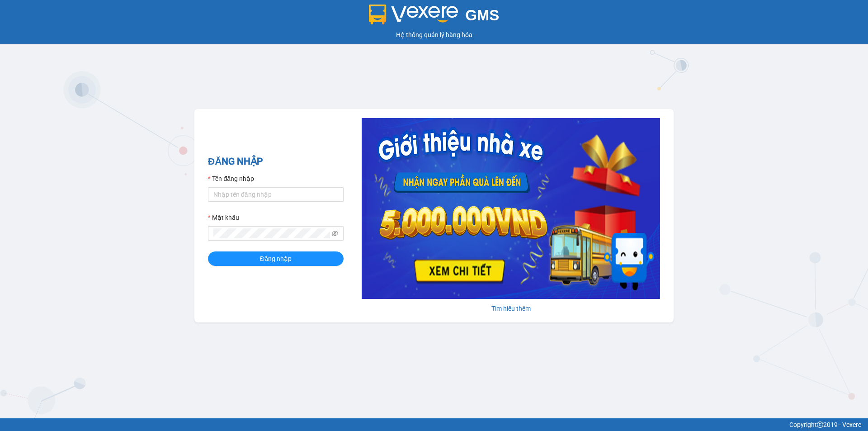 Image resolution: width=868 pixels, height=431 pixels. Describe the element at coordinates (482, 15) in the screenshot. I see `span: GMS` at that location.